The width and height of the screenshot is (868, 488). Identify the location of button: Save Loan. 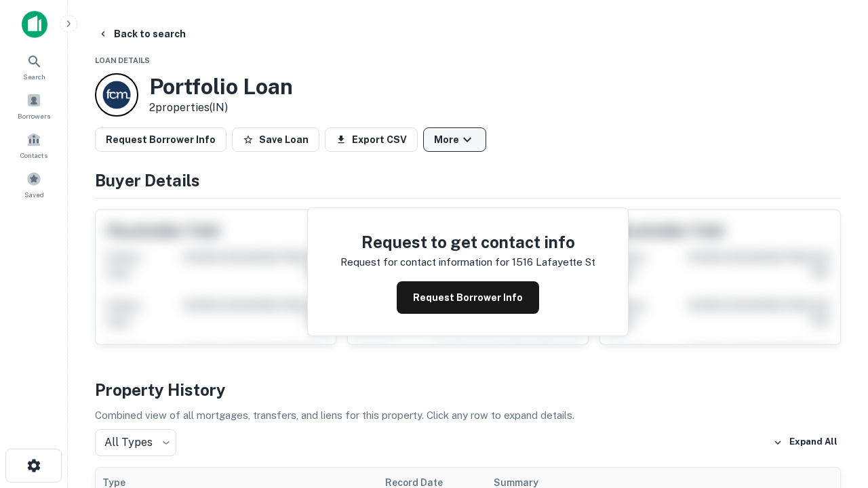
(275, 139).